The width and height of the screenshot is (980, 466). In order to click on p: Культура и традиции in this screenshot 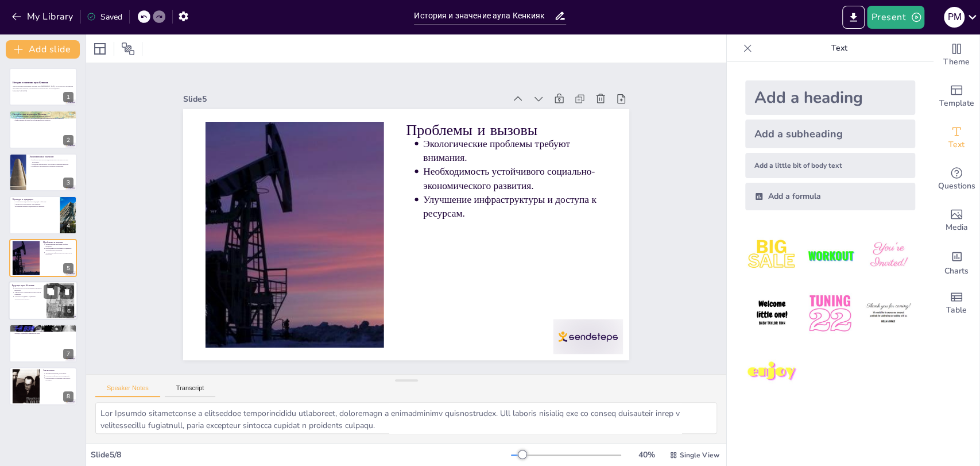, I will do `click(35, 199)`.